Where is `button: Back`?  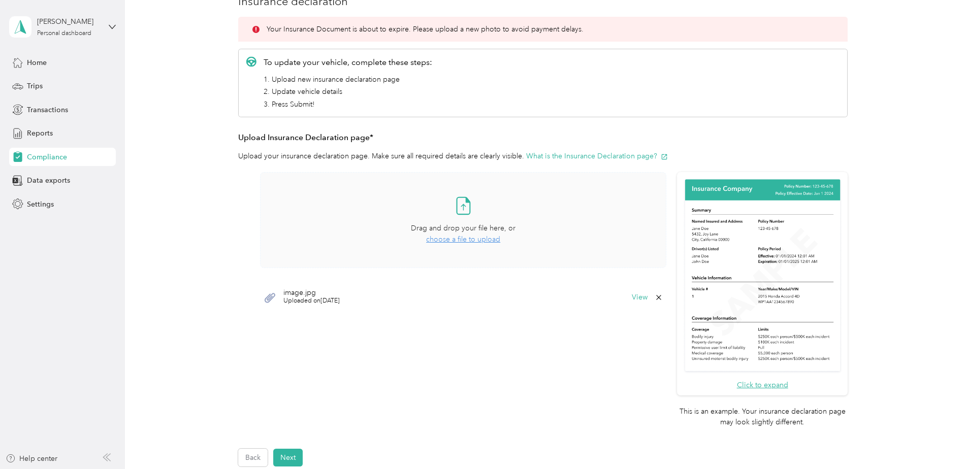 button: Back is located at coordinates (253, 458).